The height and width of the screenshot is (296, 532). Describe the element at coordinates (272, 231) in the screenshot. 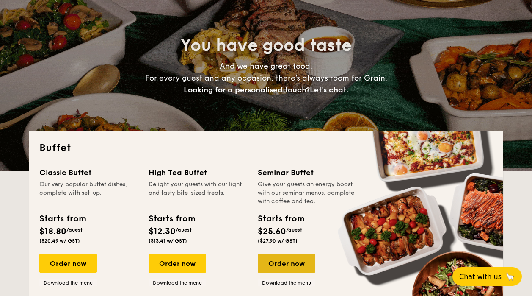

I see `span: $25.60` at that location.